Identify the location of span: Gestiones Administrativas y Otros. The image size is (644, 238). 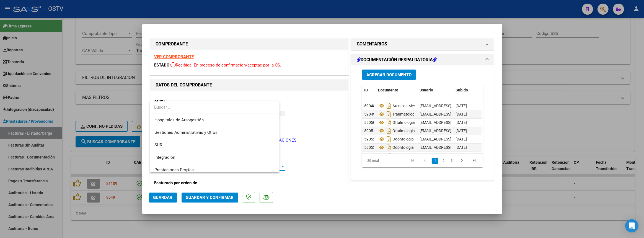
(186, 132).